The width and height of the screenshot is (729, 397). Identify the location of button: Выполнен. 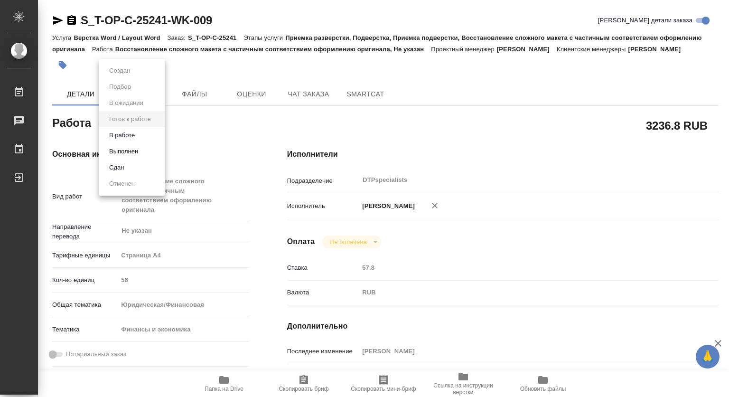
(123, 151).